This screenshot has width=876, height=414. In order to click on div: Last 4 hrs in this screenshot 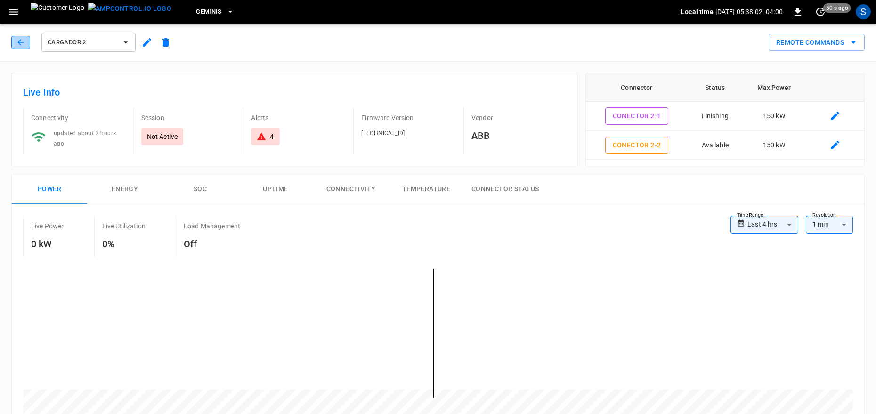, I will do `click(773, 225)`.